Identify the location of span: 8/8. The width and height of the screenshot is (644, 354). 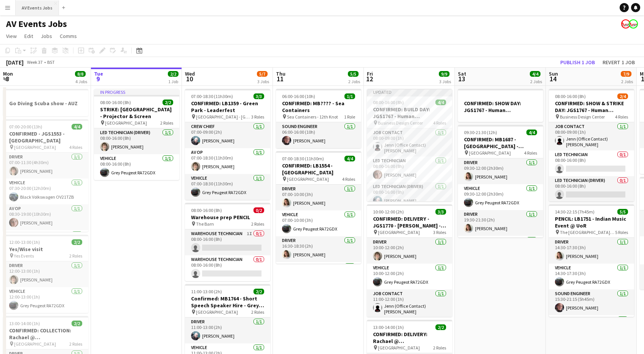
(81, 73).